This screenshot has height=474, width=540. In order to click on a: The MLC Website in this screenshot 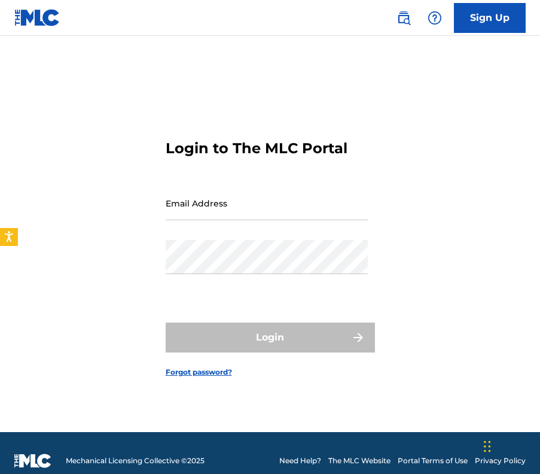, I will do `click(360, 461)`.